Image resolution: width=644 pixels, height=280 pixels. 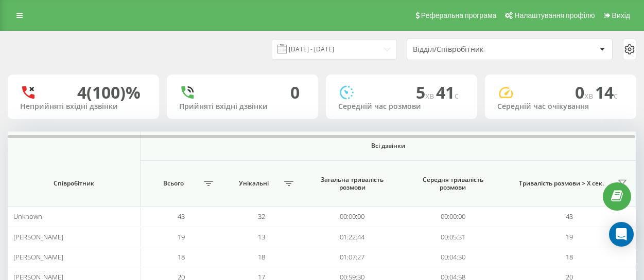 What do you see at coordinates (28, 216) in the screenshot?
I see `span: Unknown` at bounding box center [28, 216].